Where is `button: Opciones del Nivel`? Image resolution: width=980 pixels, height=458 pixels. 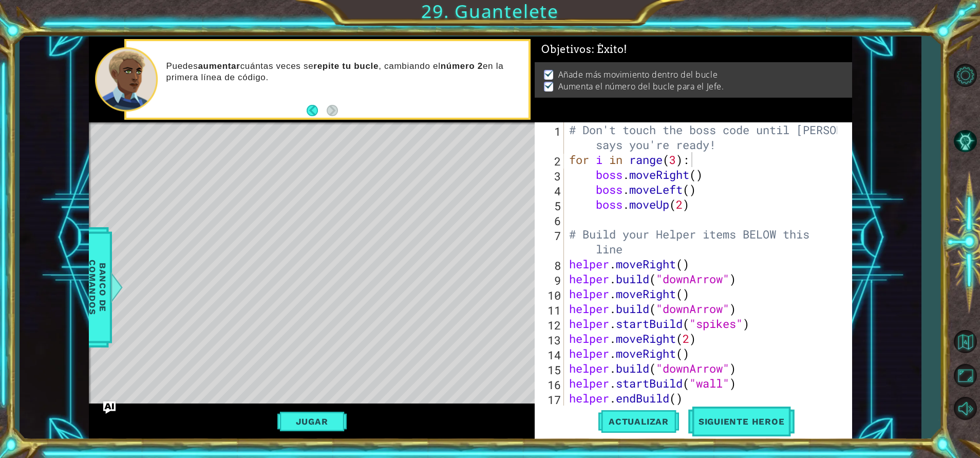 button: Opciones del Nivel is located at coordinates (965, 75).